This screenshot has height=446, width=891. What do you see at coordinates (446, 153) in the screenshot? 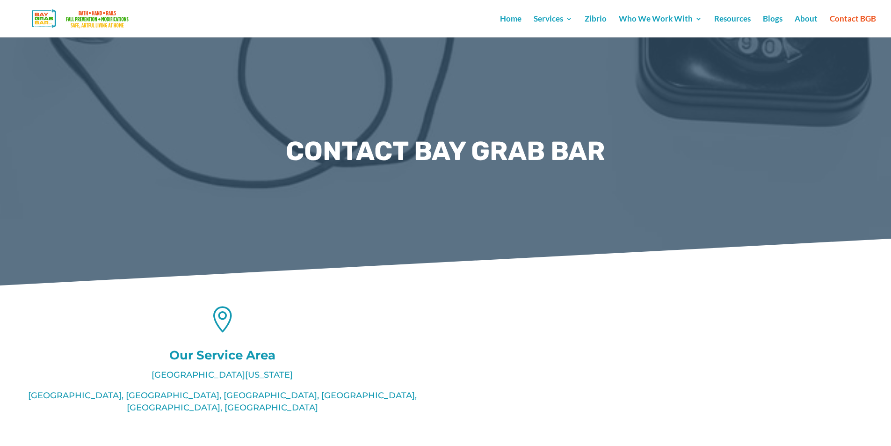
I see `h1: contact bay grab bar` at bounding box center [446, 153].